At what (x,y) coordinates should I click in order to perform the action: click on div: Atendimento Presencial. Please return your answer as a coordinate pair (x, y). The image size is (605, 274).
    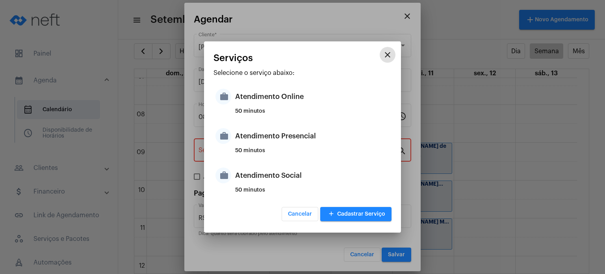
    Looking at the image, I should click on (312, 136).